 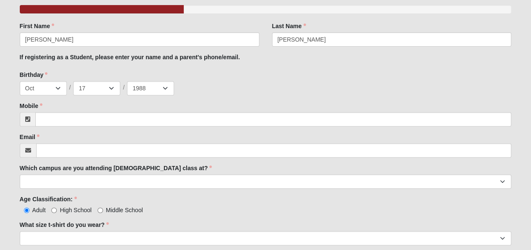 What do you see at coordinates (26, 210) in the screenshot?
I see `input: Adult` at bounding box center [26, 210].